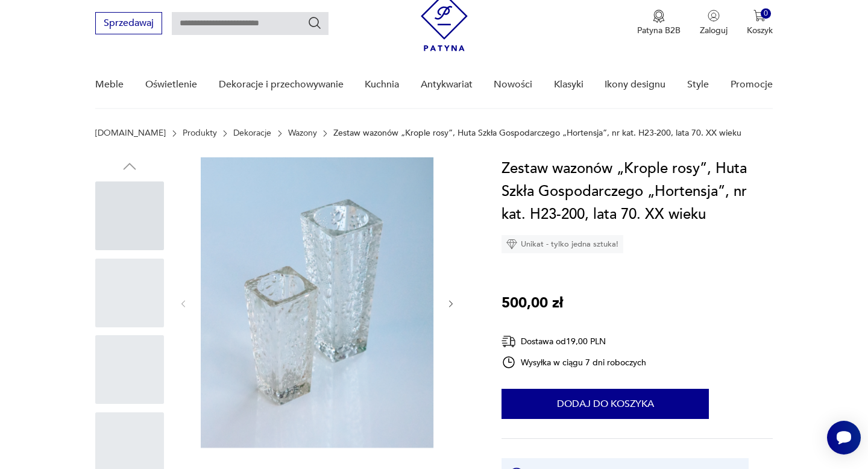 The height and width of the screenshot is (469, 868). What do you see at coordinates (314, 23) in the screenshot?
I see `button: Szukaj` at bounding box center [314, 23].